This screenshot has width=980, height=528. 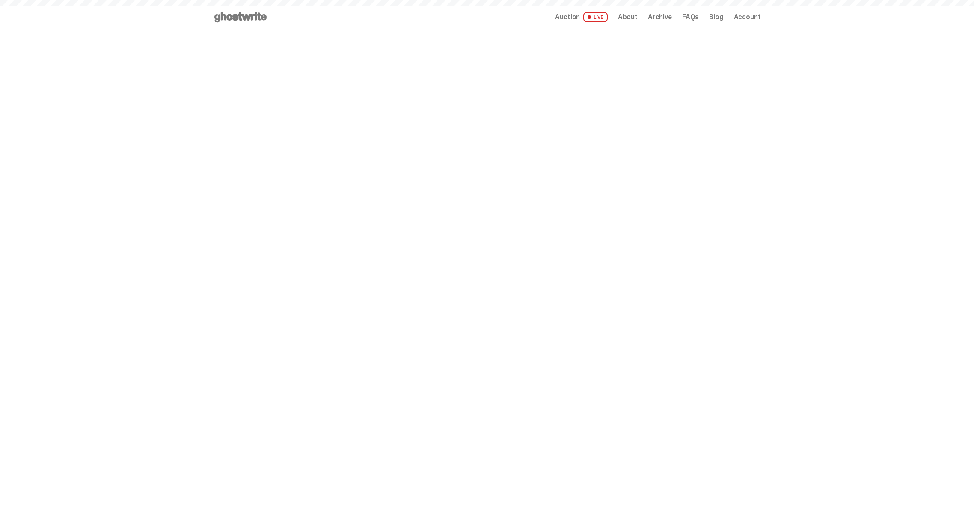 I want to click on span: Archive, so click(x=660, y=17).